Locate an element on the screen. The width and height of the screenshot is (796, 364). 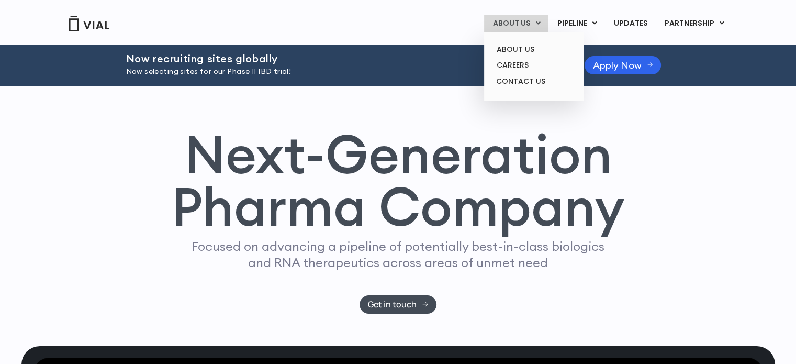
a: ABOUT US is located at coordinates (534, 49).